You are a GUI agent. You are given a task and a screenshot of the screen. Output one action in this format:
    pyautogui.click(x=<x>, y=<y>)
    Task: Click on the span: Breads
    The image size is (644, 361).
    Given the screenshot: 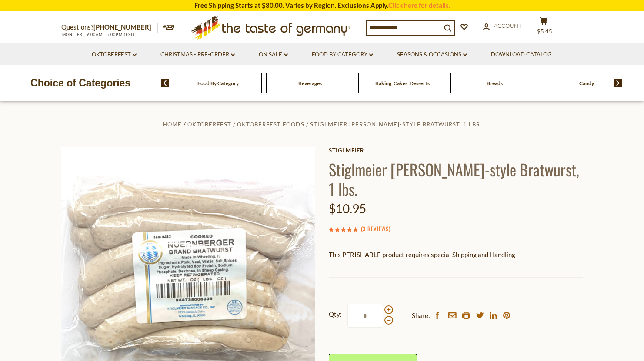 What is the action you would take?
    pyautogui.click(x=494, y=83)
    